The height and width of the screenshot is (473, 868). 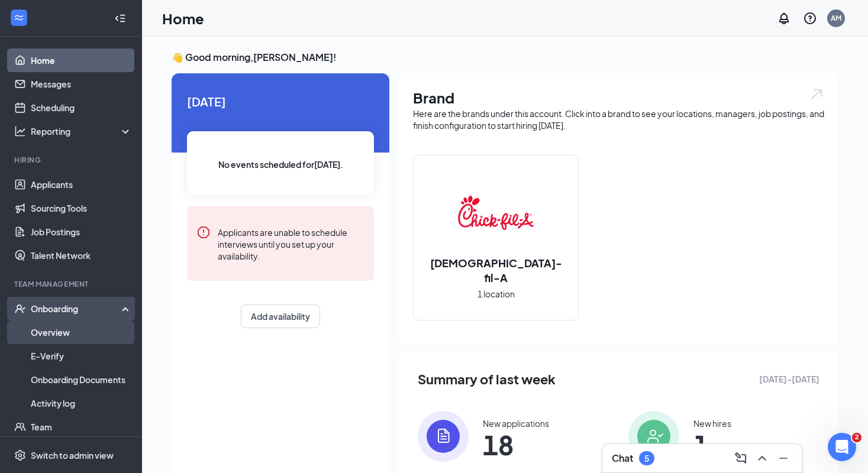 I want to click on div: AM, so click(x=836, y=17).